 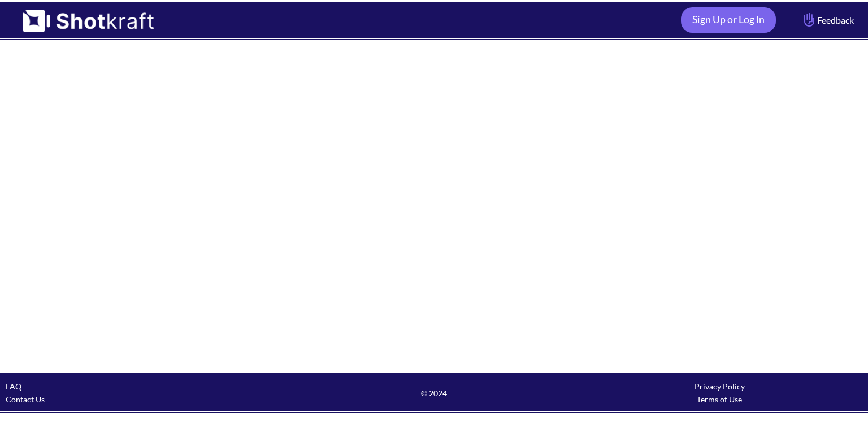 What do you see at coordinates (720, 399) in the screenshot?
I see `div: Terms of Use` at bounding box center [720, 399].